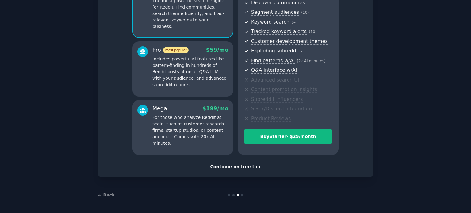 The image size is (471, 213). I want to click on p: For those who analyze Reddit at scale, such as customer research firms, startup studios, or conte..., so click(190, 130).